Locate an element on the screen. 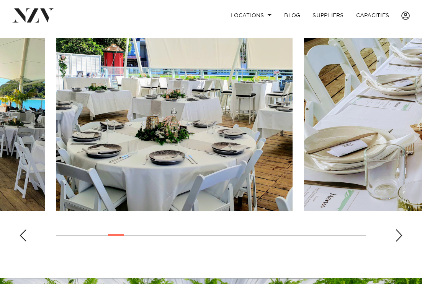  a: Locations is located at coordinates (251, 15).